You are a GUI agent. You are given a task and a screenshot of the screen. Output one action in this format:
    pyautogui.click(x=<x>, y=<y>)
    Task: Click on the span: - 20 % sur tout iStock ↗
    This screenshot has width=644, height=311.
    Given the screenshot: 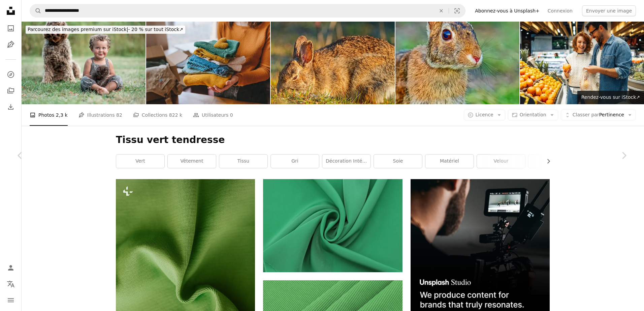 What is the action you would take?
    pyautogui.click(x=105, y=29)
    